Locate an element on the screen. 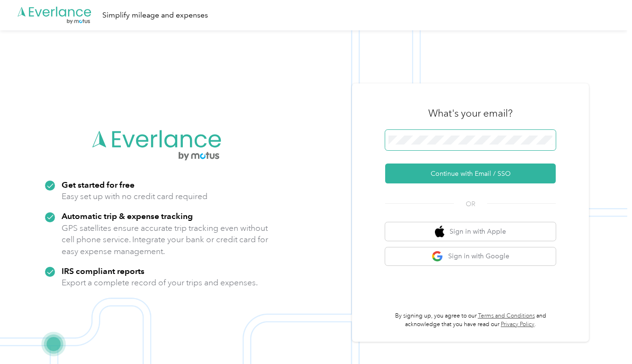  button: apple logoSign in with Apple is located at coordinates (470, 232).